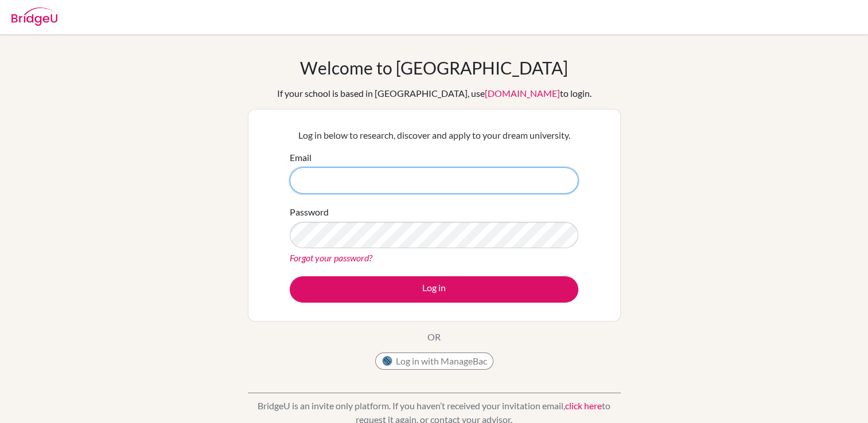 The width and height of the screenshot is (868, 423). Describe the element at coordinates (331, 257) in the screenshot. I see `a: Forgot your password?` at that location.